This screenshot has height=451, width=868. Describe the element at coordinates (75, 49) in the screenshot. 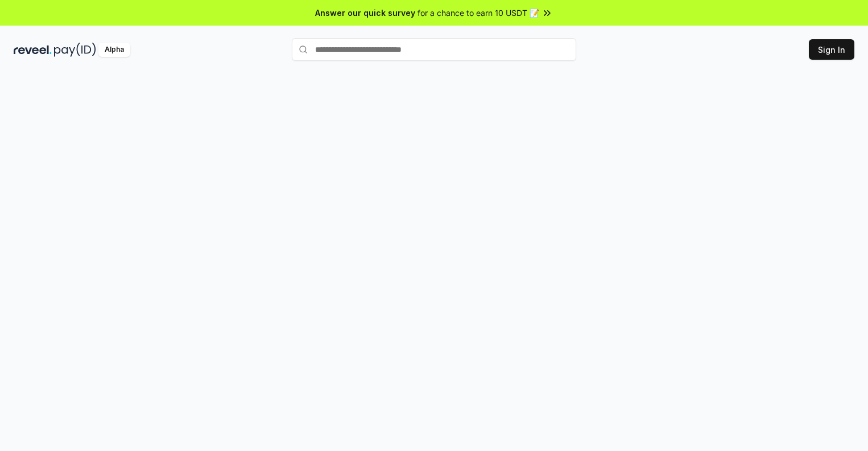

I see `img: pay_id` at that location.